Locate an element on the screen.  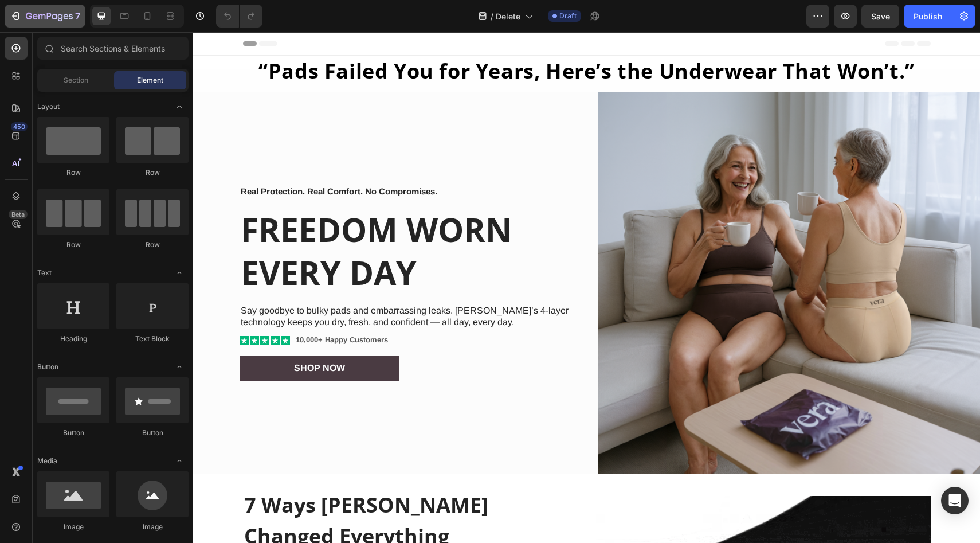
div: Text Block is located at coordinates (152, 339).